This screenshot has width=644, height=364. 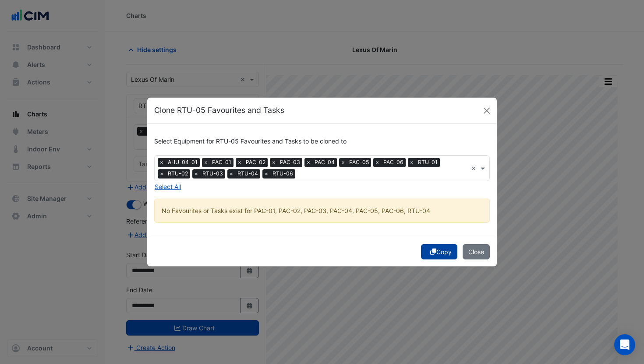 What do you see at coordinates (358, 163) in the screenshot?
I see `span: PAC-05` at bounding box center [358, 163].